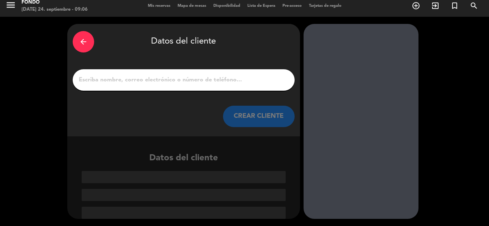 The image size is (489, 226). What do you see at coordinates (159, 6) in the screenshot?
I see `span: Mis reservas` at bounding box center [159, 6].